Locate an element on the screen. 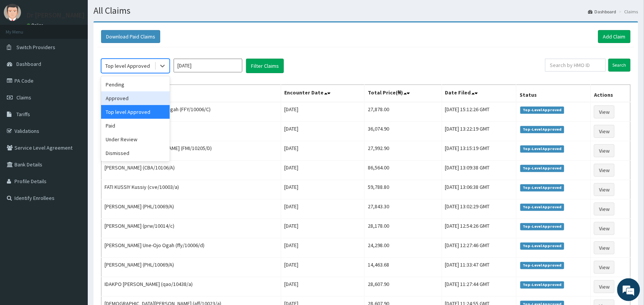 The width and height of the screenshot is (644, 305). td: 86,564.00 is located at coordinates (403, 170).